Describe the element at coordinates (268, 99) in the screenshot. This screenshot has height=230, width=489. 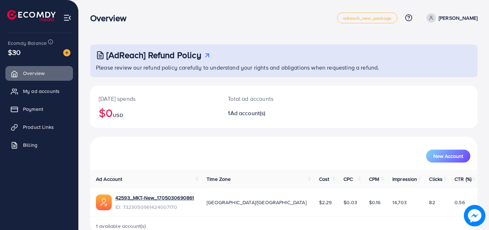
I see `p: Total ad accounts` at that location.